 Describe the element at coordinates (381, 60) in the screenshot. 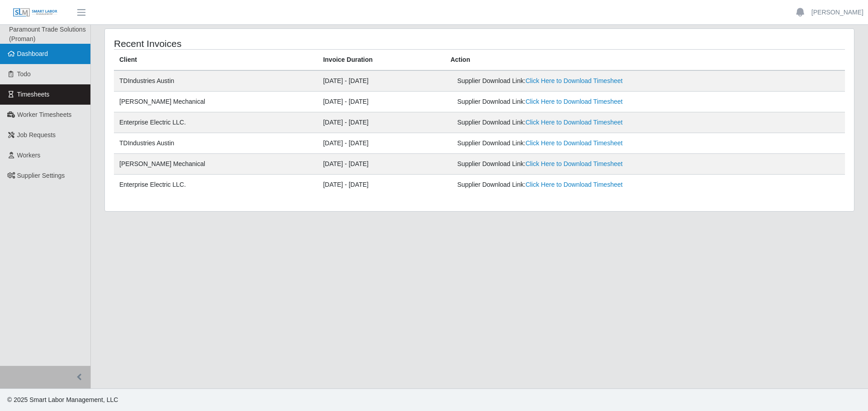

I see `th: Invoice Duration` at that location.